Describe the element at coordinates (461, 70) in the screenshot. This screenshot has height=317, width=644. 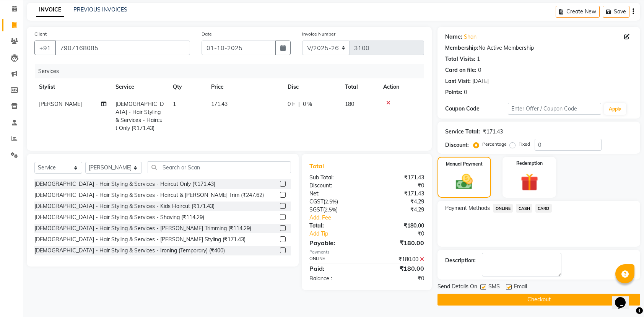
I see `div: Card on file:` at that location.